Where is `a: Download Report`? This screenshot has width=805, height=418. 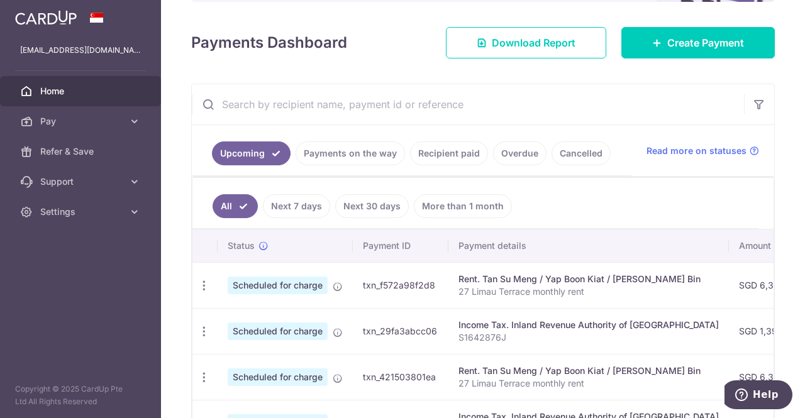
a: Download Report is located at coordinates (526, 43).